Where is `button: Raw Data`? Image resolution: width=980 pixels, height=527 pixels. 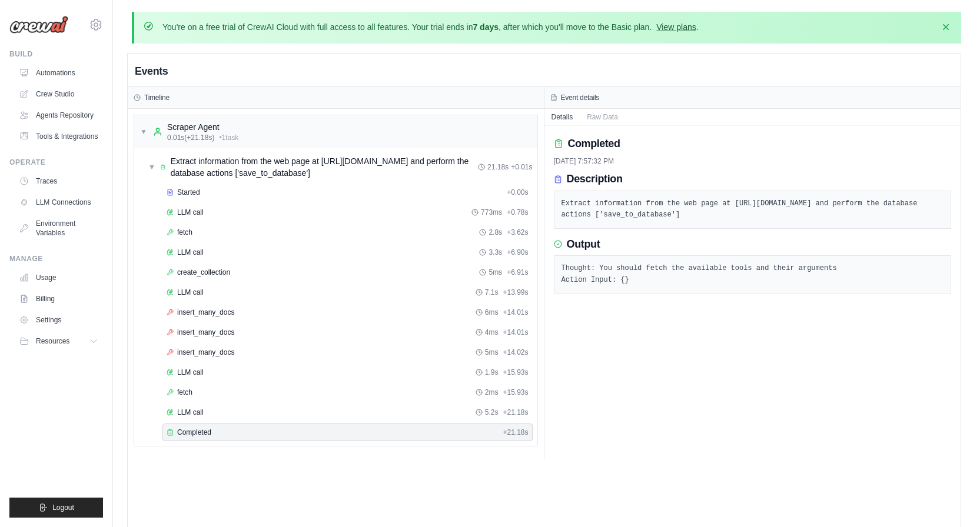
button: Raw Data is located at coordinates (602, 117).